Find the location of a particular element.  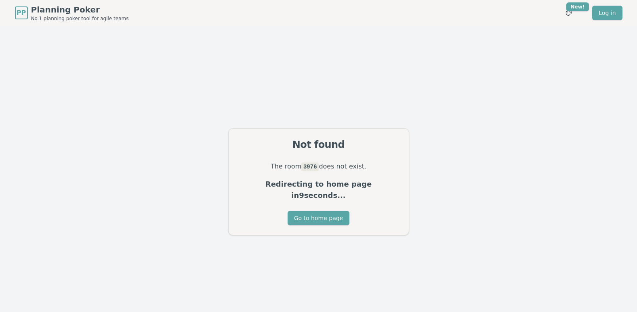

span: PP is located at coordinates (21, 13).